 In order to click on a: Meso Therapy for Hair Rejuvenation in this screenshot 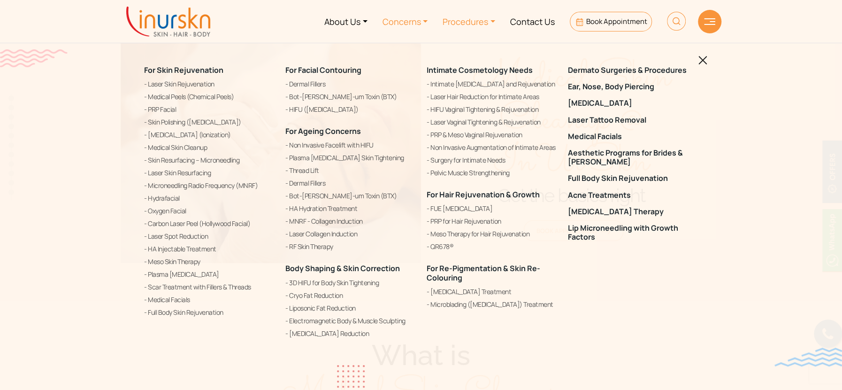, I will do `click(492, 234)`.